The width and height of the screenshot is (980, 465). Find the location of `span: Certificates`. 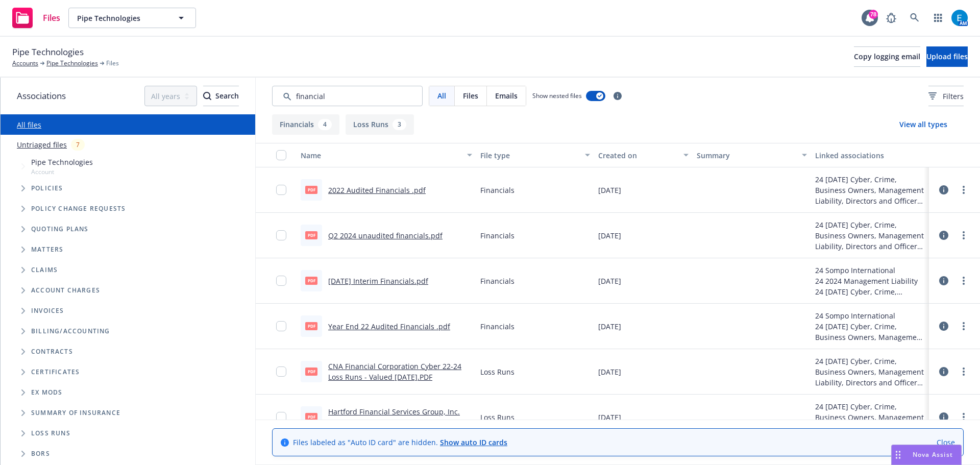

span: Certificates is located at coordinates (55, 372).